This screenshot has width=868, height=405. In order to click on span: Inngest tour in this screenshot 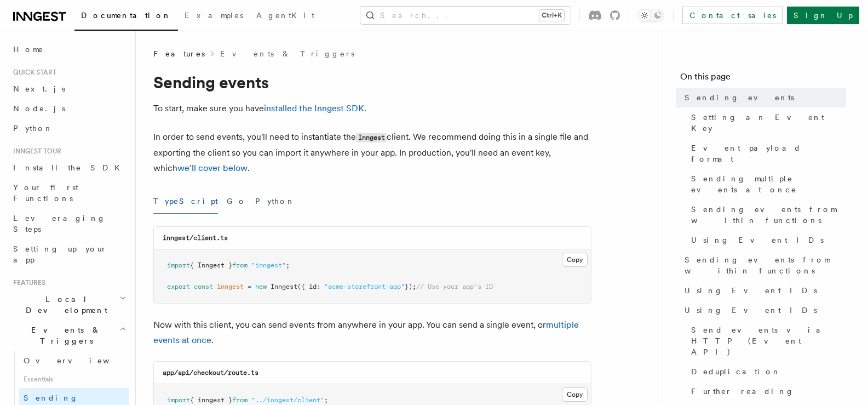, I will do `click(35, 151)`.